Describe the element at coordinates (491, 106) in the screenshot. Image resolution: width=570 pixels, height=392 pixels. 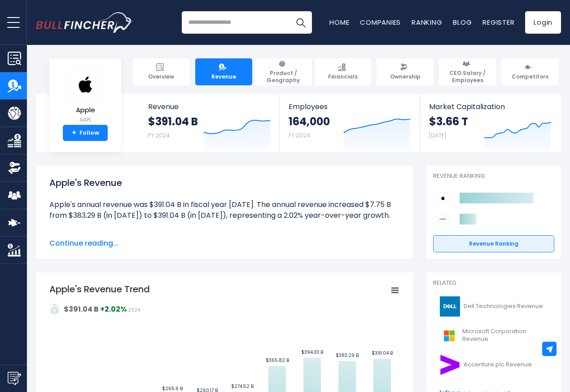
I see `span: Market Capitalization` at that location.